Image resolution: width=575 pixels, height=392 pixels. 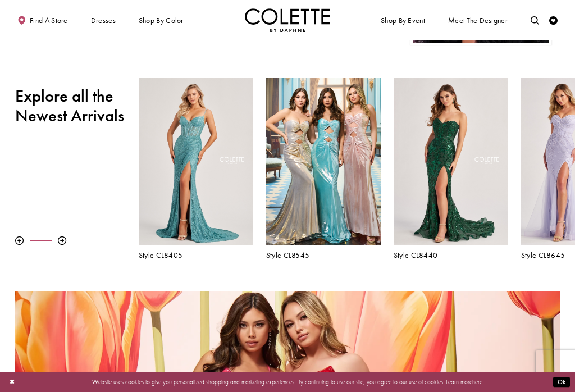 I want to click on span: Find a store, so click(x=49, y=20).